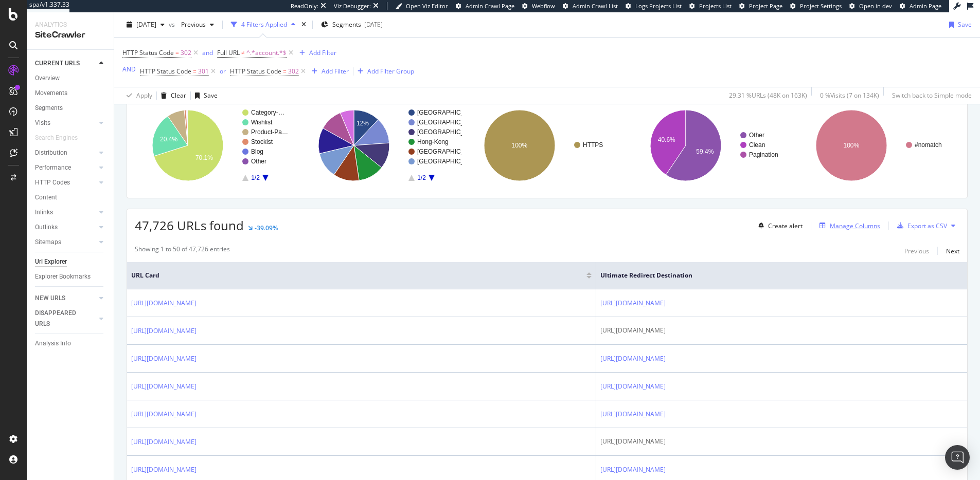 This screenshot has height=480, width=980. What do you see at coordinates (46, 227) in the screenshot?
I see `div: Outlinks` at bounding box center [46, 227].